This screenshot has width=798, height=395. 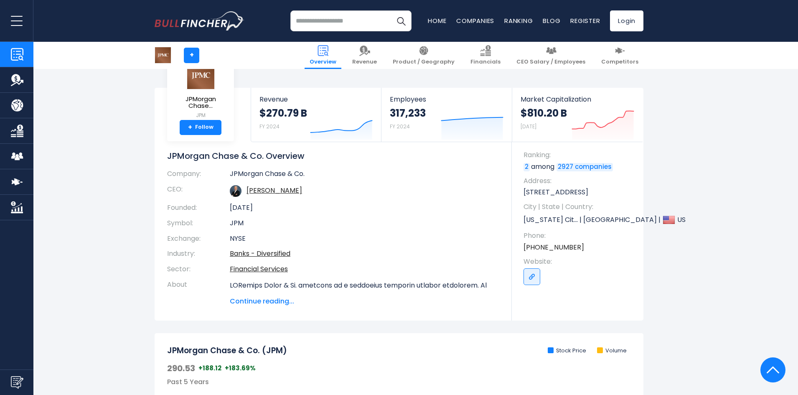 I want to click on span: Phone:, so click(x=579, y=236).